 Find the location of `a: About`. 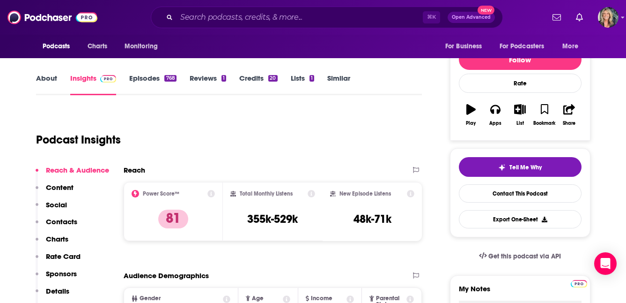

a: About is located at coordinates (46, 84).